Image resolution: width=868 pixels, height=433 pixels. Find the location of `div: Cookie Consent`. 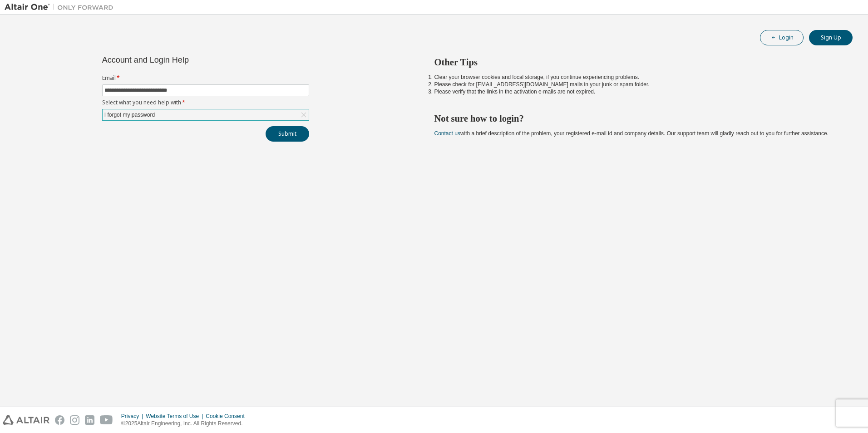

div: Cookie Consent is located at coordinates (228, 416).